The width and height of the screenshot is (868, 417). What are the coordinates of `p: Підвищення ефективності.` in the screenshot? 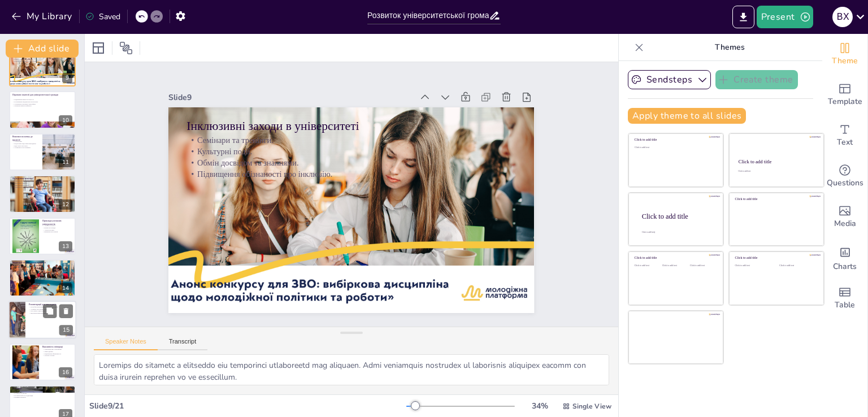 It's located at (57, 353).